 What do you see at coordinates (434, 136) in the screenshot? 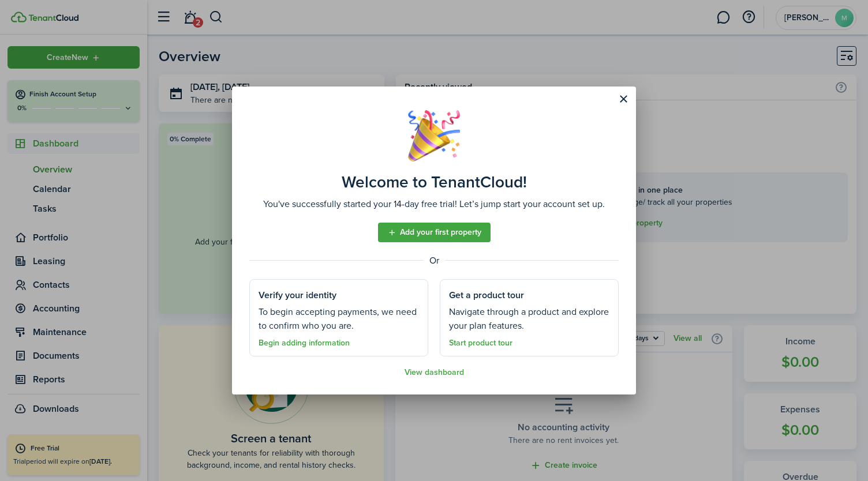
I see `img: Well done!` at bounding box center [434, 136].